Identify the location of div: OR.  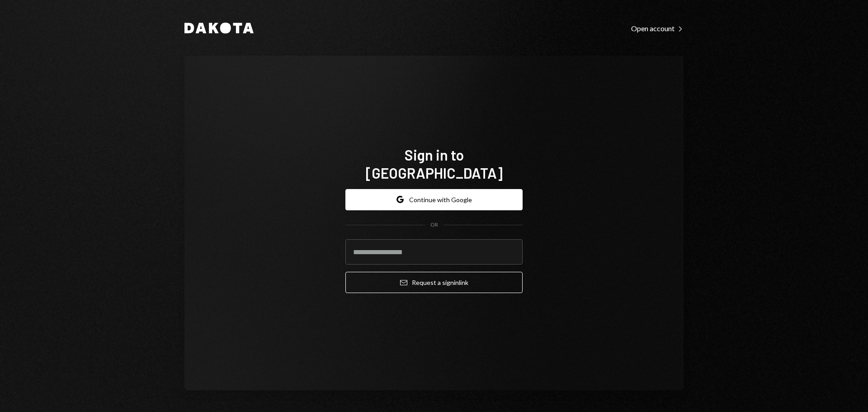
(434, 225).